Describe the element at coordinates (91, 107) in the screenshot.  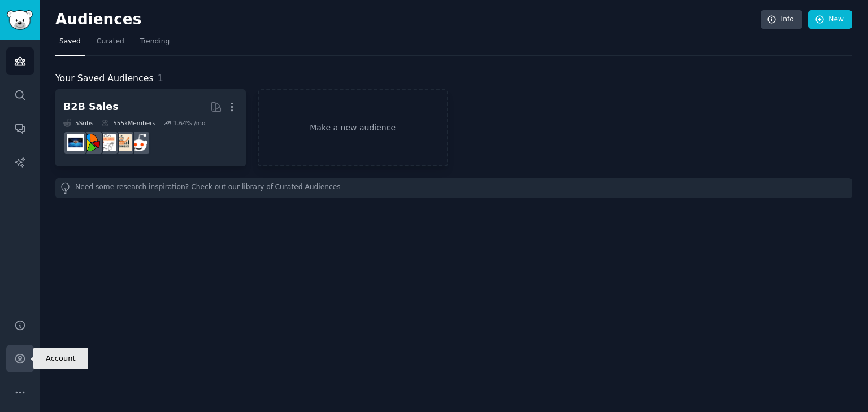
I see `div: B2B Sales` at that location.